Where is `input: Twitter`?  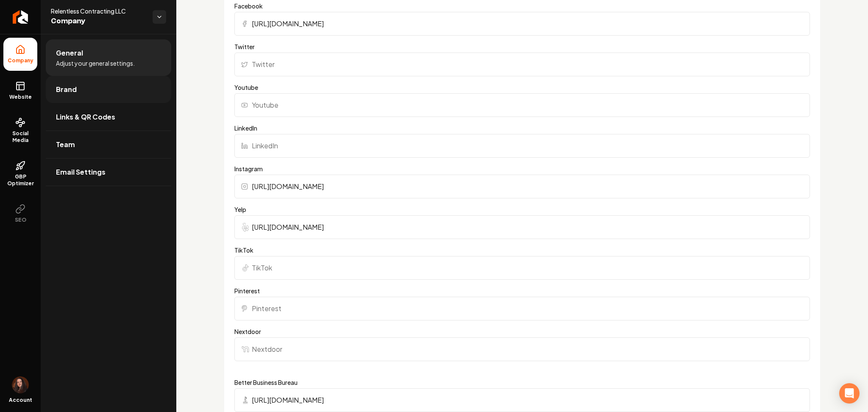
input: Twitter is located at coordinates (522, 64).